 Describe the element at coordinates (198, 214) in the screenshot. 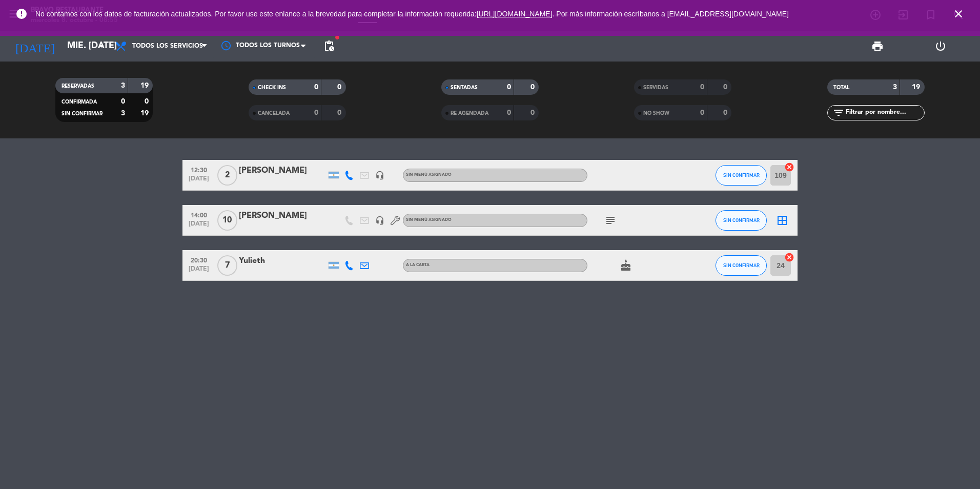

I see `span: 14:00` at that location.